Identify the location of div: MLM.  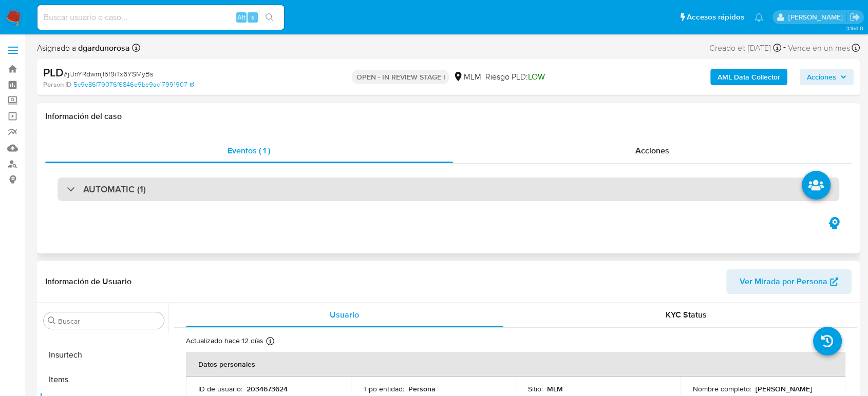
(467, 77).